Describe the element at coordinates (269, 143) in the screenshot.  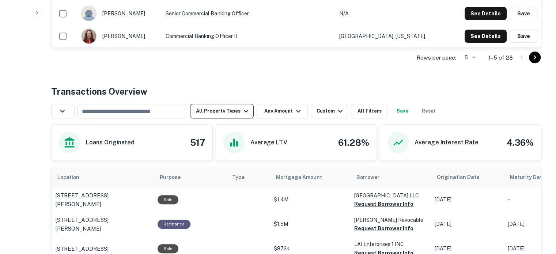
I see `h6: Average LTV` at that location.